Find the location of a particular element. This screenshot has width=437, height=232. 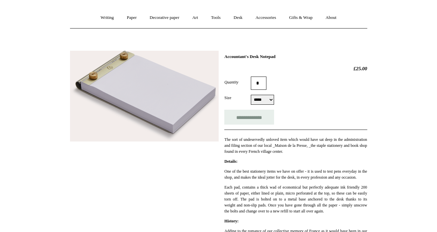

img: Accountant's Desk Notepad is located at coordinates (144, 96).